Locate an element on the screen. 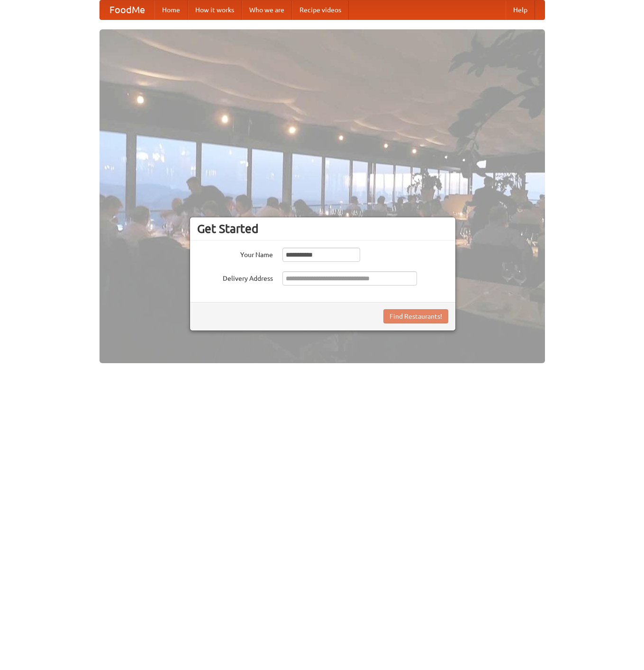 Image resolution: width=644 pixels, height=670 pixels. a: FoodMe is located at coordinates (127, 10).